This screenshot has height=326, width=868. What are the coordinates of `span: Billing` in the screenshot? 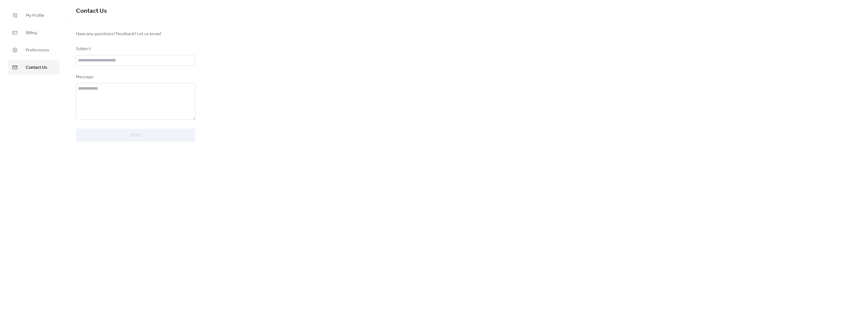 It's located at (31, 33).